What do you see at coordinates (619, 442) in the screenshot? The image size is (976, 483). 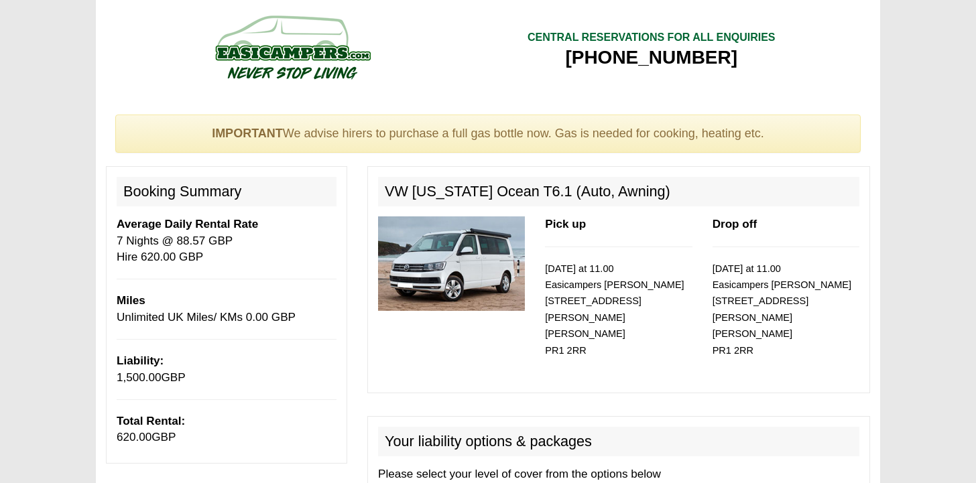 I see `h2: Your liability options & packages` at bounding box center [619, 442].